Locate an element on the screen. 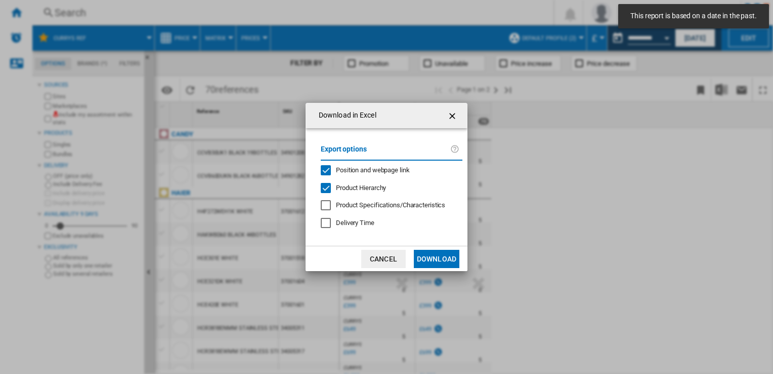  span: Product Hierarchy is located at coordinates (361, 187).